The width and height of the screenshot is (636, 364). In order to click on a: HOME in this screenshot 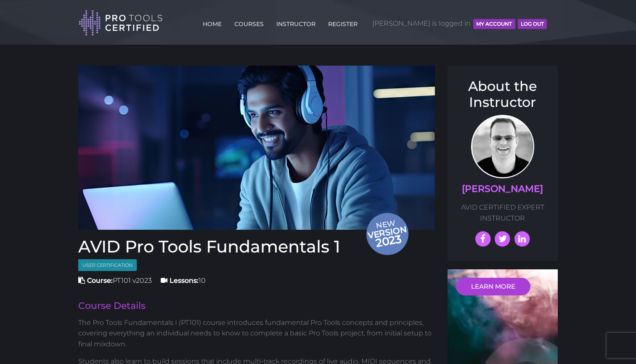, I will do `click(212, 22)`.